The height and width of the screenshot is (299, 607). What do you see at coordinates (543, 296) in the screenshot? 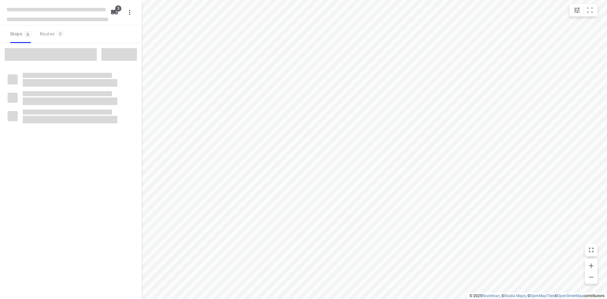
I see `a: OpenMapTiles` at bounding box center [543, 296].